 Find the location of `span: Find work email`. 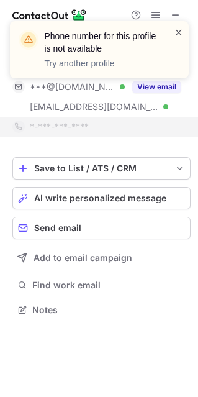

span: Find work email is located at coordinates (109, 285).